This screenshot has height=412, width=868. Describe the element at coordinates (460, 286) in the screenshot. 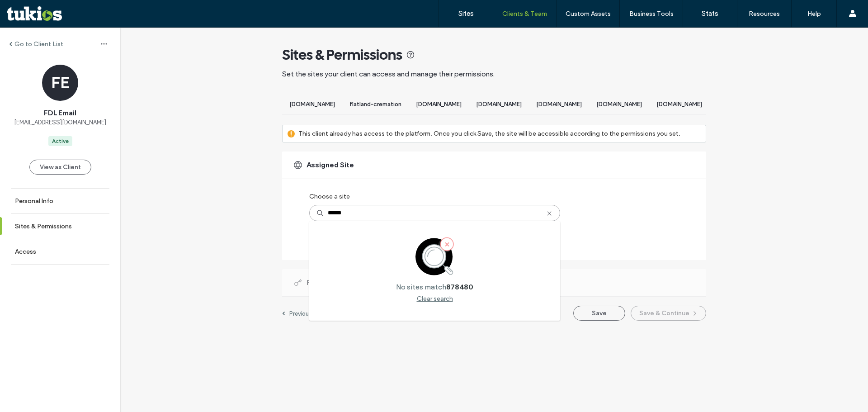

I see `label: 878480` at that location.